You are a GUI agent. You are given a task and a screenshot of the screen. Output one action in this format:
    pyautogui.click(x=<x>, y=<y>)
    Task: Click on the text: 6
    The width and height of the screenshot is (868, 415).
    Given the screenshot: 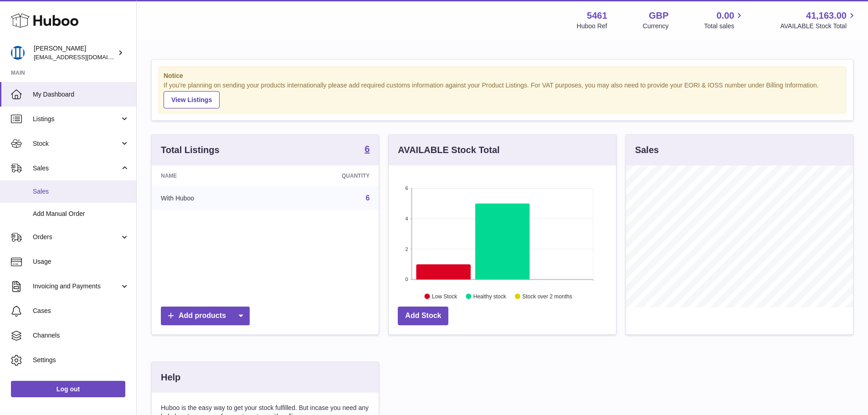 What is the action you would take?
    pyautogui.click(x=407, y=188)
    